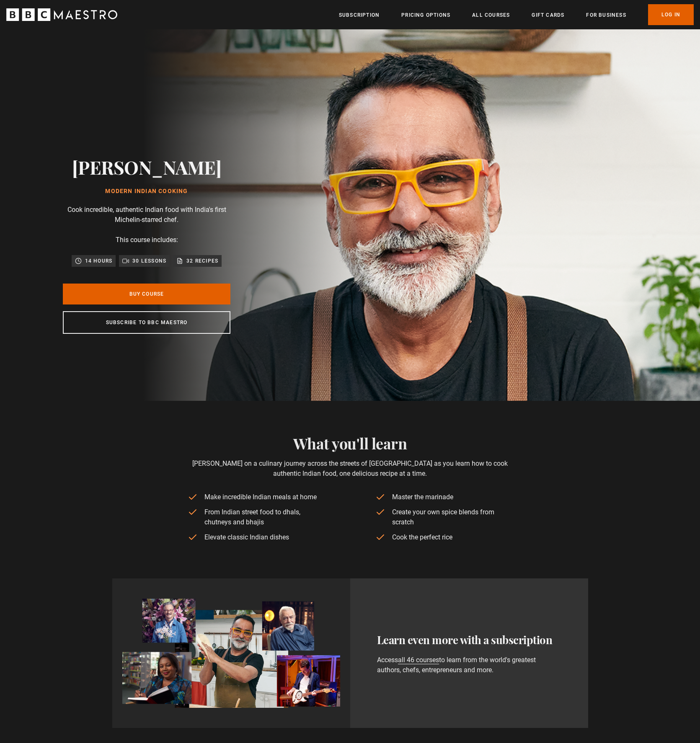  I want to click on li: Create your own spice blends from scratch, so click(444, 517).